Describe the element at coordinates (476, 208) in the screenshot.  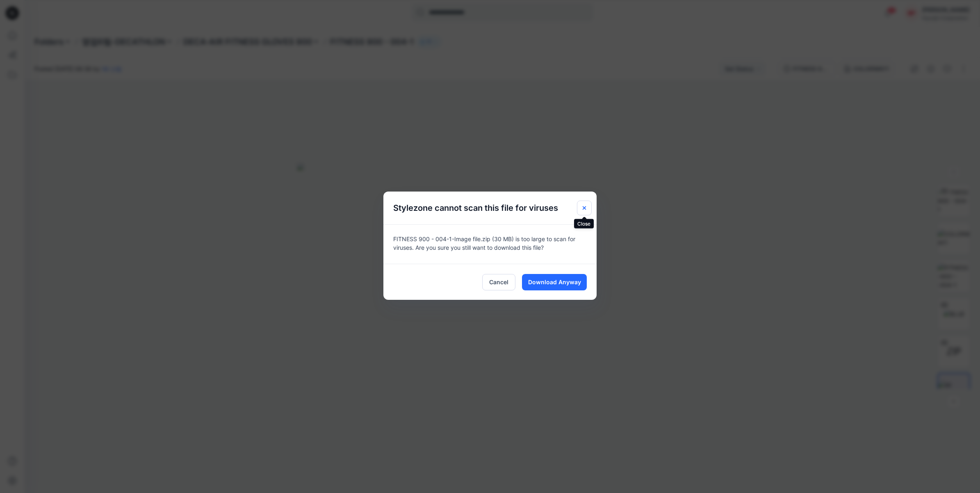
I see `h5: Stylezone cannot scan this file for viruses` at that location.